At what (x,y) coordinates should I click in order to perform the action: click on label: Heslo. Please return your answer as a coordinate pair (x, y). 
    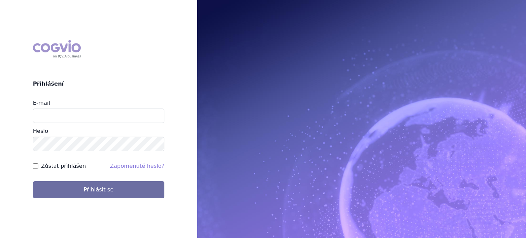
    Looking at the image, I should click on (40, 131).